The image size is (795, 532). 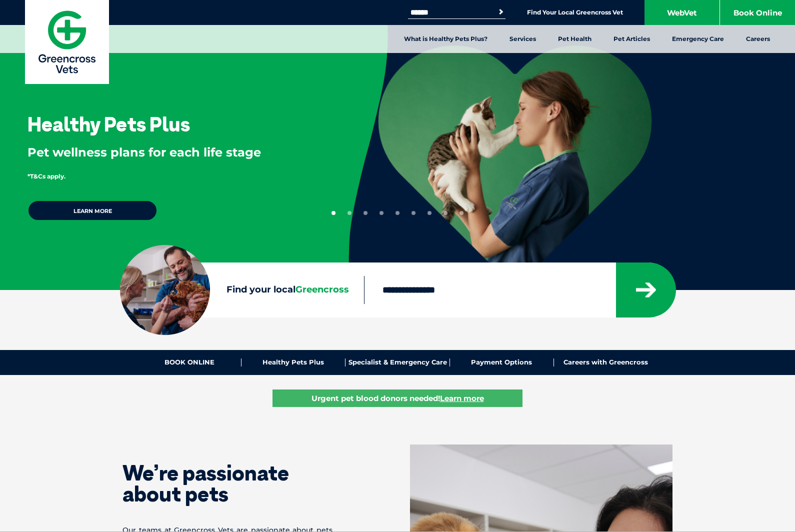 I want to click on button: 2 of 9, so click(x=349, y=213).